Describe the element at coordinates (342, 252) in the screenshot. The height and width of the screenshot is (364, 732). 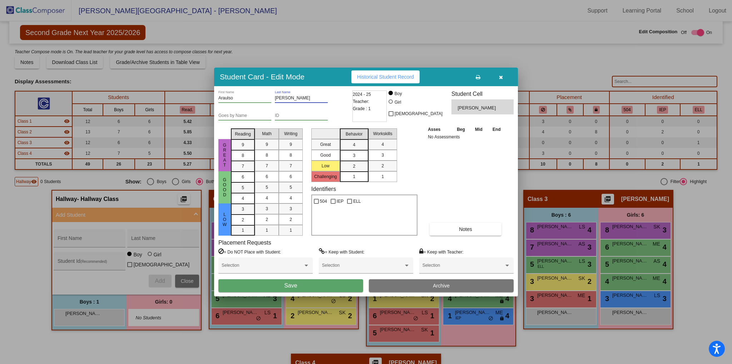
I see `label: = Keep with Student:` at that location.